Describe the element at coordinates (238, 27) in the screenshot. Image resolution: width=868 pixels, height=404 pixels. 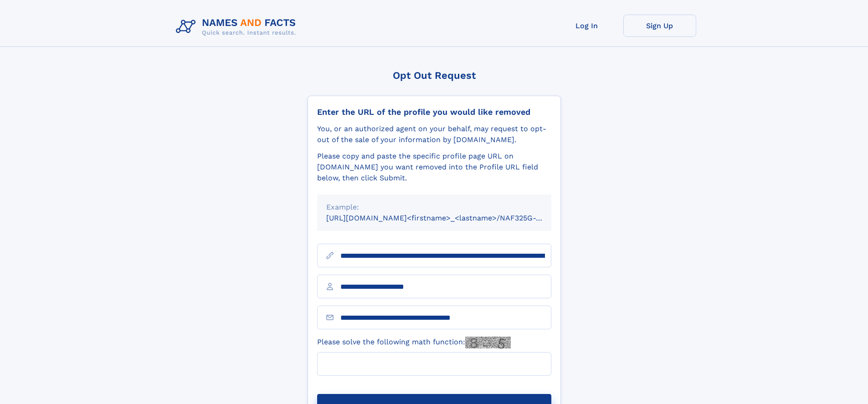
I see `img: Logo Names and Facts` at that location.